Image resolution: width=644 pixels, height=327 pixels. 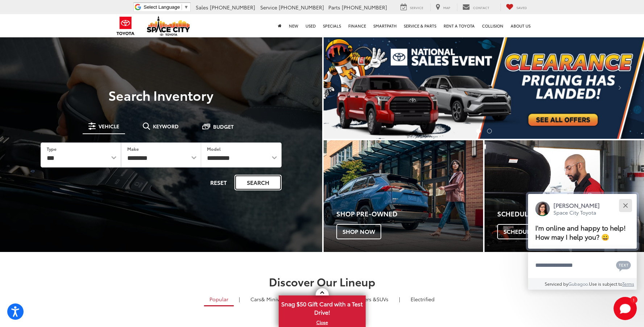 What do you see at coordinates (403, 196) in the screenshot?
I see `a: Shop Pre-Owned Shop Now` at bounding box center [403, 196].